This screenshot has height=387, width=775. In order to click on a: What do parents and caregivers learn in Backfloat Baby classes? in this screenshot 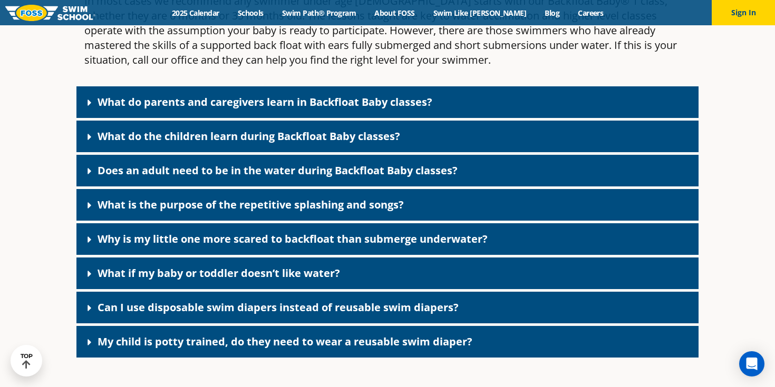, I will do `click(265, 102)`.